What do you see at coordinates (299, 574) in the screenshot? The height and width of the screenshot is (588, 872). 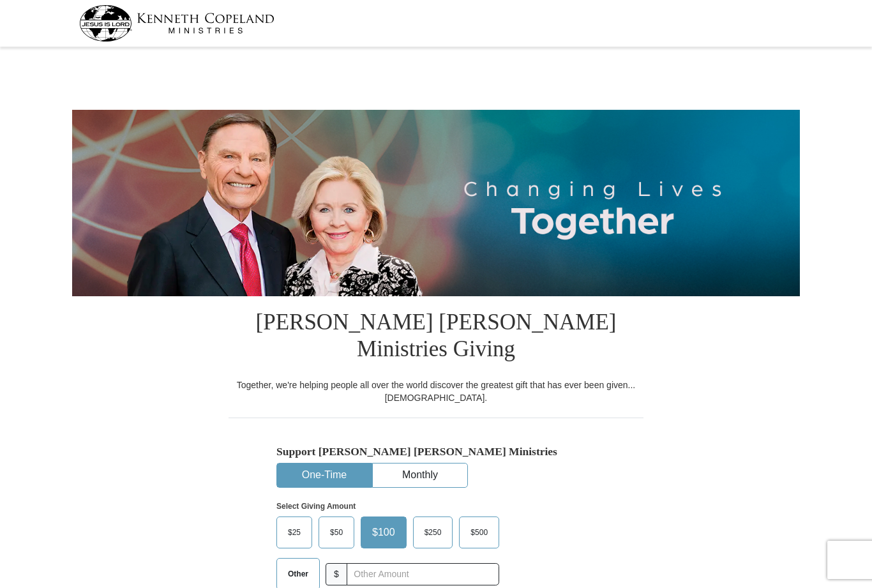 I see `span: Other` at bounding box center [299, 574].